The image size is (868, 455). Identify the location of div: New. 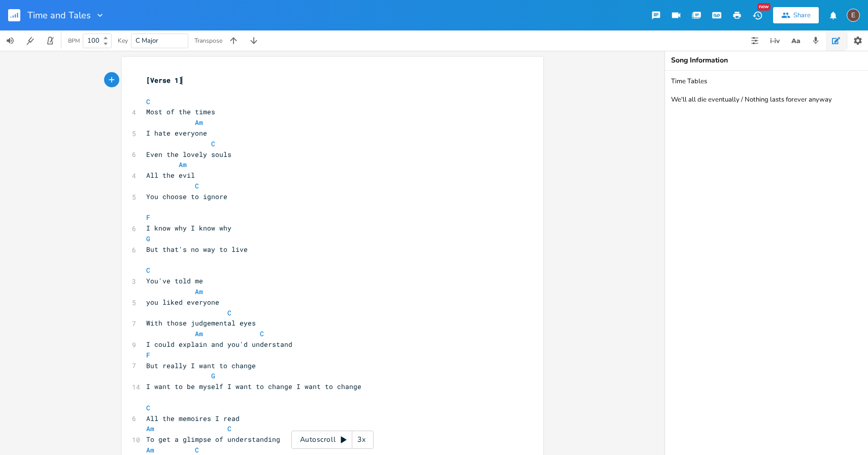
(763, 6).